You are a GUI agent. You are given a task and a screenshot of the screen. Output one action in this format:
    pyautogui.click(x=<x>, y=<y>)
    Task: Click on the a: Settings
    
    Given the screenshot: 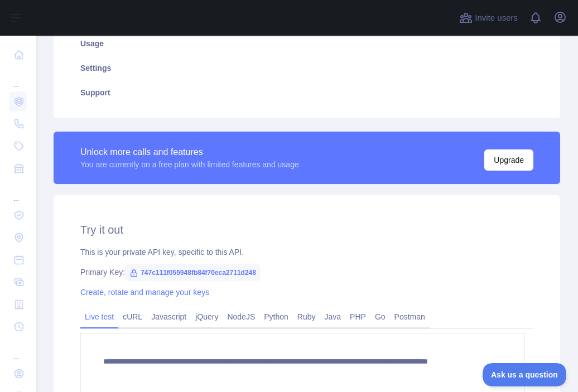 What is the action you would take?
    pyautogui.click(x=307, y=68)
    